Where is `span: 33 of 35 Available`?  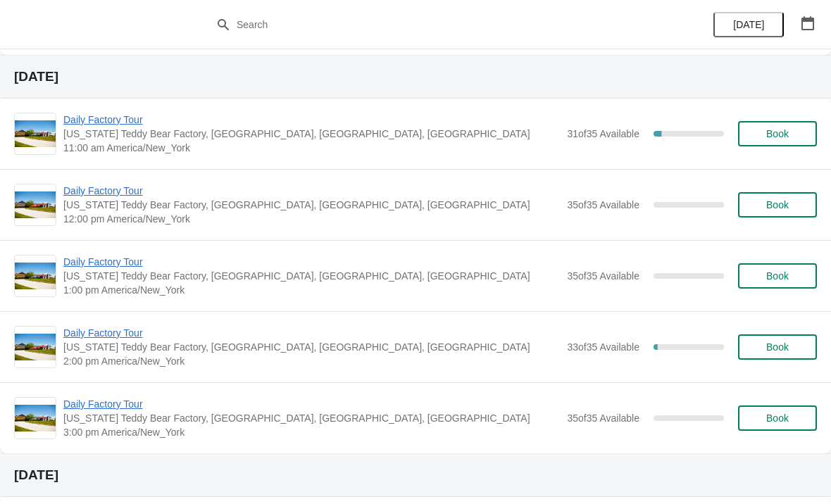 span: 33 of 35 Available is located at coordinates (603, 347).